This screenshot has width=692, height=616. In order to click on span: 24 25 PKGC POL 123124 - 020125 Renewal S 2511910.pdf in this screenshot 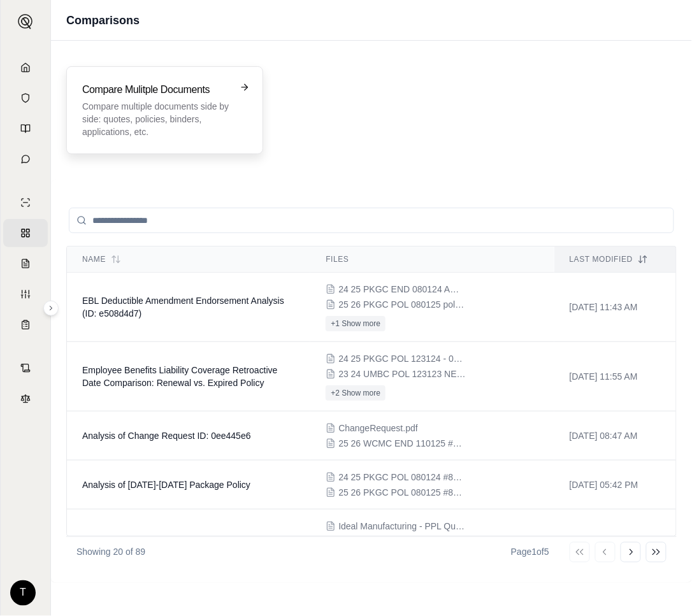, I will do `click(402, 359)`.